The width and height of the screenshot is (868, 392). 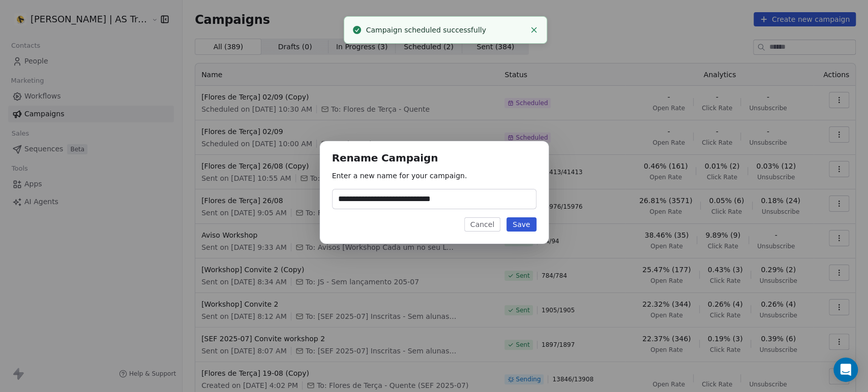 I want to click on button: Save, so click(x=521, y=224).